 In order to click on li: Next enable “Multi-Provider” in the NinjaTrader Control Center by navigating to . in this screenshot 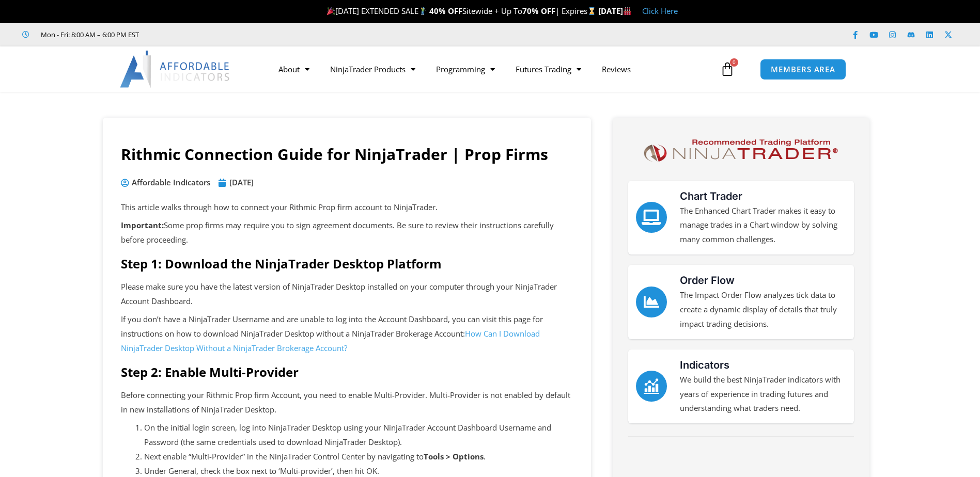, I will do `click(359, 457)`.